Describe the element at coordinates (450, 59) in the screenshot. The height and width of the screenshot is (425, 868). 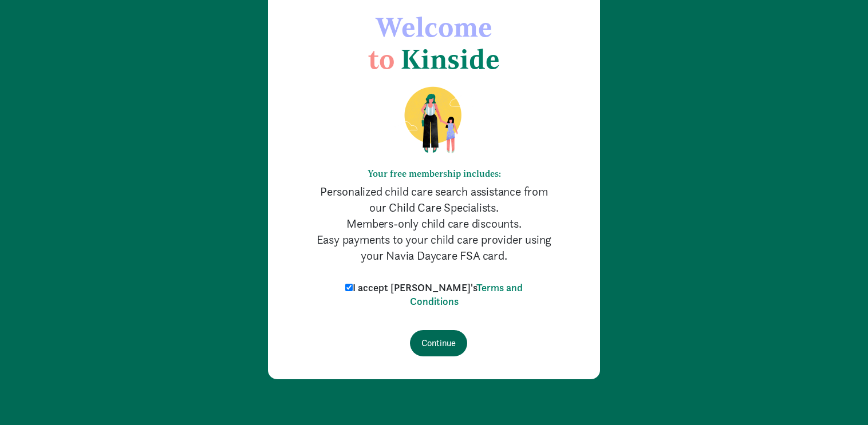
I see `span: Kinside` at that location.